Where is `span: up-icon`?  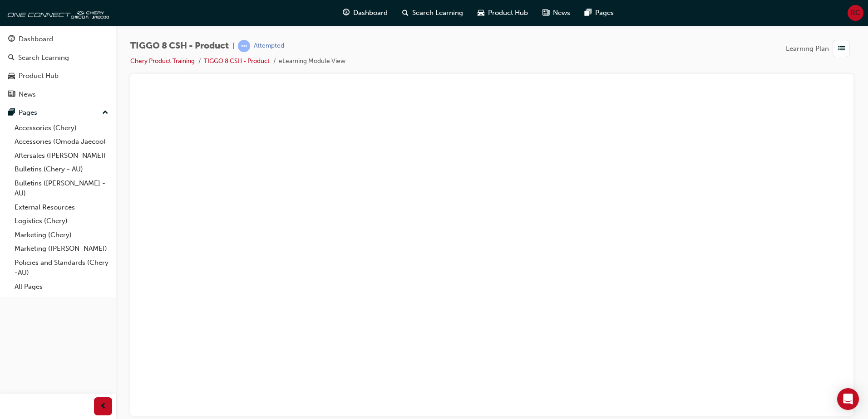 span: up-icon is located at coordinates (106, 113).